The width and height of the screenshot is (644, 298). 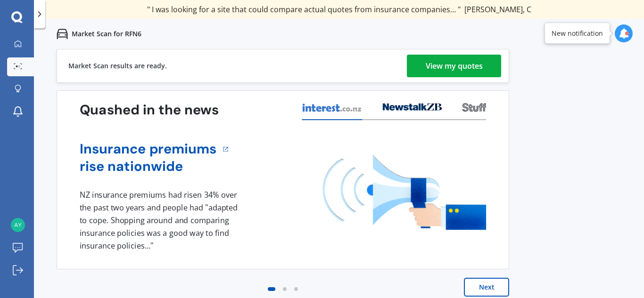 What do you see at coordinates (149, 109) in the screenshot?
I see `h3: Quashed in the news` at bounding box center [149, 109].